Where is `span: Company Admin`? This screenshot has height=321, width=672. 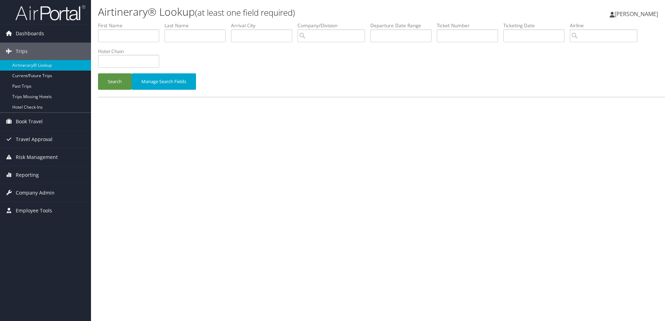 span: Company Admin is located at coordinates (35, 193).